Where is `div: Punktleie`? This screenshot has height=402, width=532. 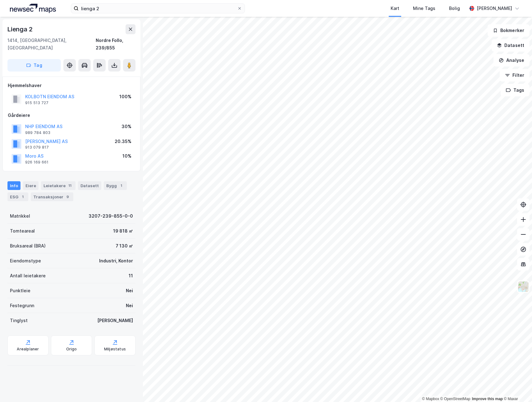
div: Punktleie is located at coordinates (20, 291).